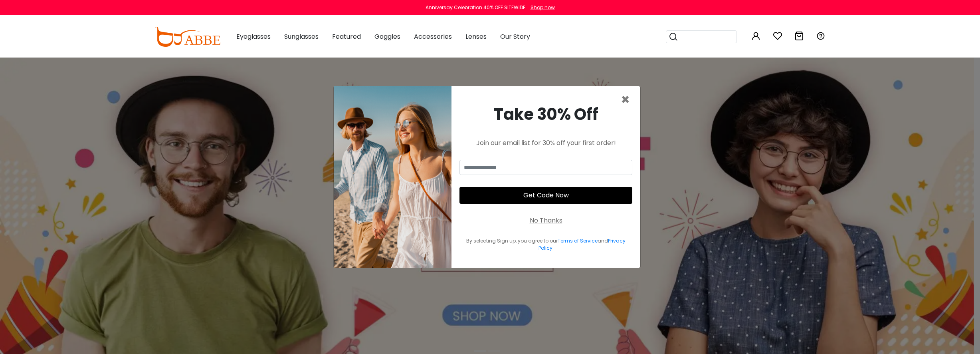  I want to click on div: No Thanks, so click(546, 220).